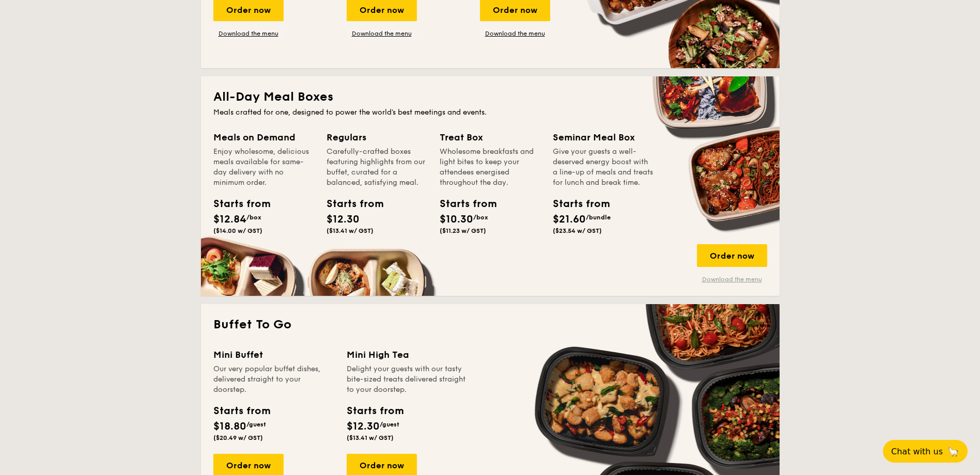 Image resolution: width=980 pixels, height=475 pixels. Describe the element at coordinates (376, 167) in the screenshot. I see `div: Carefully-crafted boxes featuring highlights from our buffet, curated for a balanced, satisfying ...` at that location.